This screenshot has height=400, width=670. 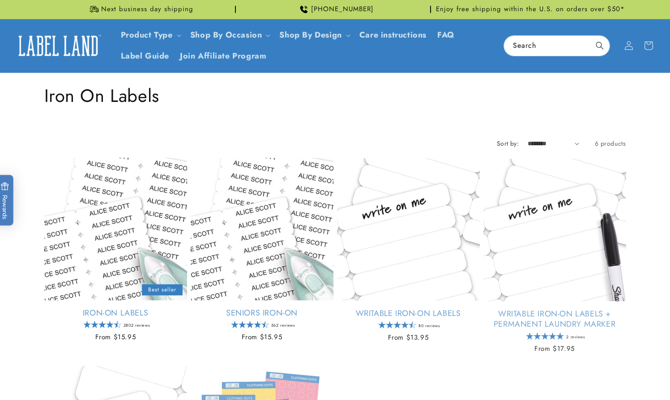 What do you see at coordinates (223, 56) in the screenshot?
I see `a: Join Affiliate Program` at bounding box center [223, 56].